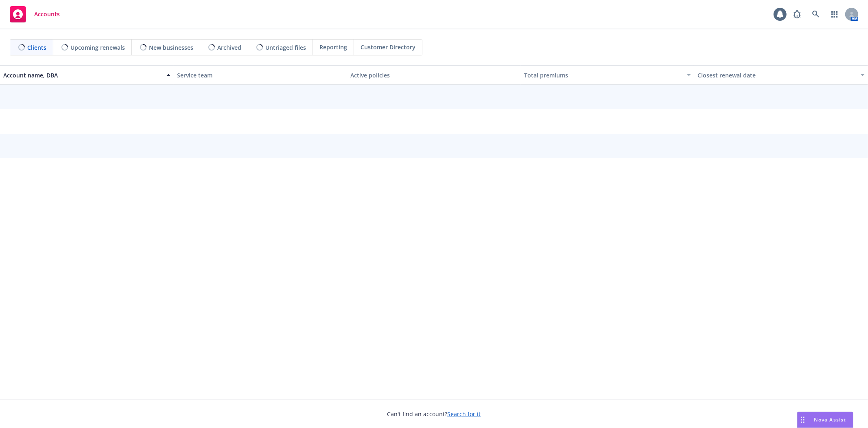  Describe the element at coordinates (608, 75) in the screenshot. I see `button: Total premiums` at that location.